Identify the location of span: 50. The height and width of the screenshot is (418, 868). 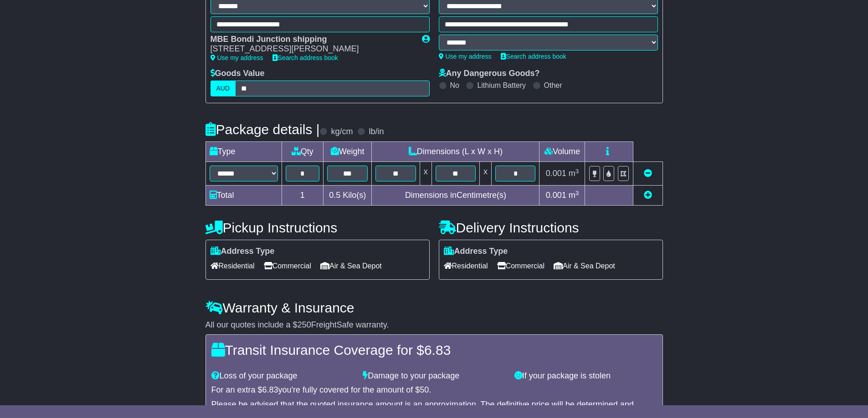
(424, 390).